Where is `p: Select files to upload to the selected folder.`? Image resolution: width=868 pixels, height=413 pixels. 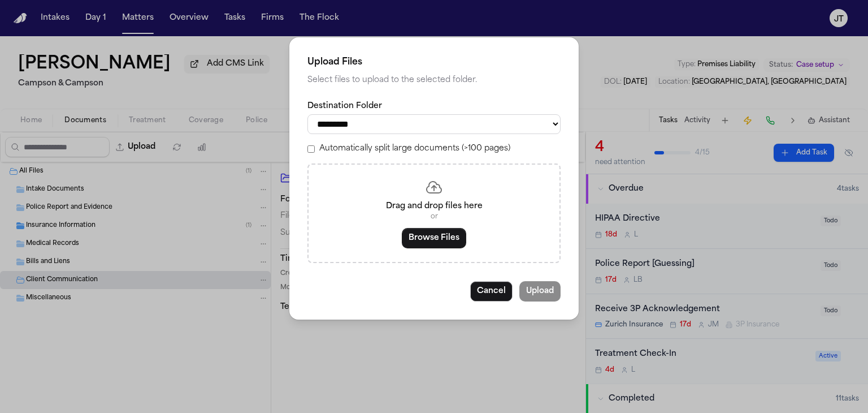 p: Select files to upload to the selected folder. is located at coordinates (434, 80).